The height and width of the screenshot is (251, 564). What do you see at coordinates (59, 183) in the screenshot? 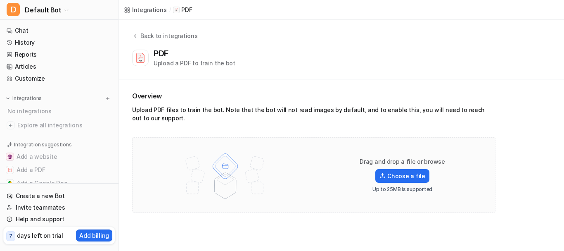
I see `button: Add a Google DocAdd a Google Doc` at bounding box center [59, 183].